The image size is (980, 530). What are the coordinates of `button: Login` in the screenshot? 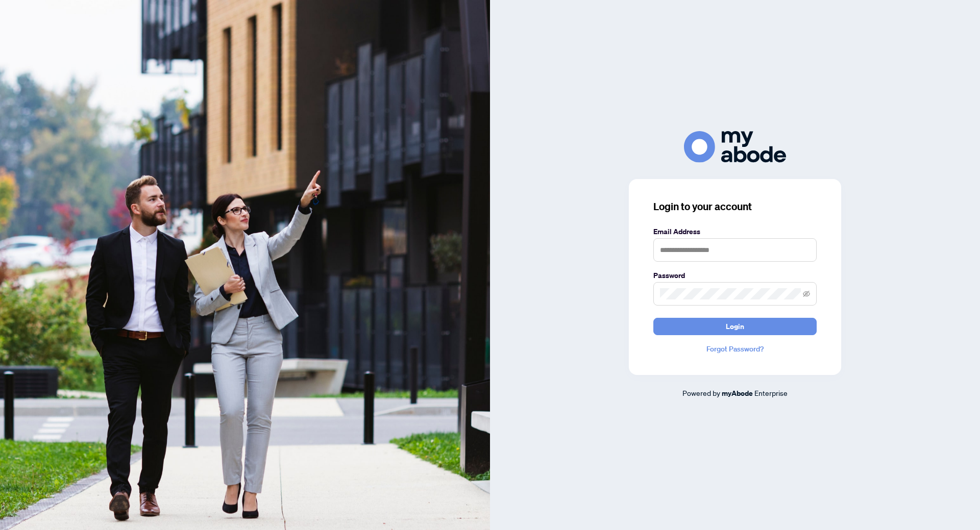 It's located at (735, 327).